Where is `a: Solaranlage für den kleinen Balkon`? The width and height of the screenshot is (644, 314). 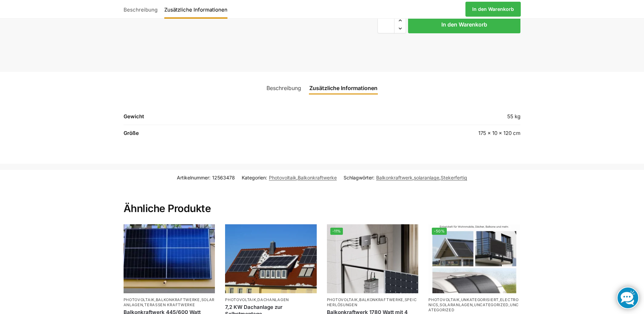
a: Solaranlage für den kleinen Balkon is located at coordinates (170, 259).